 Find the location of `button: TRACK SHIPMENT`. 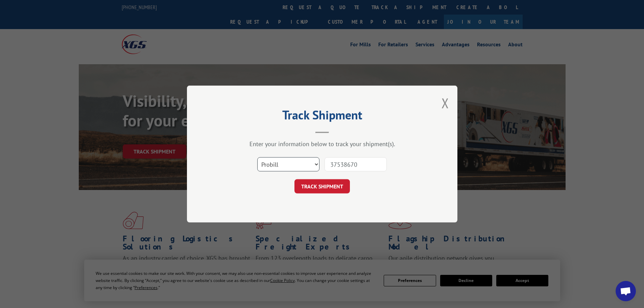

button: TRACK SHIPMENT is located at coordinates (322, 186).